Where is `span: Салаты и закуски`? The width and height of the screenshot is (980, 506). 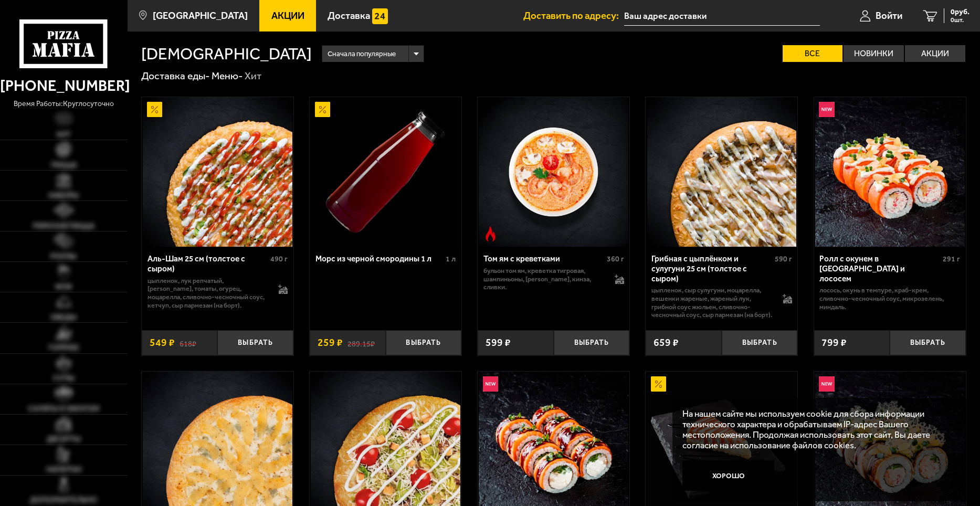
span: Салаты и закуски is located at coordinates (63, 409).